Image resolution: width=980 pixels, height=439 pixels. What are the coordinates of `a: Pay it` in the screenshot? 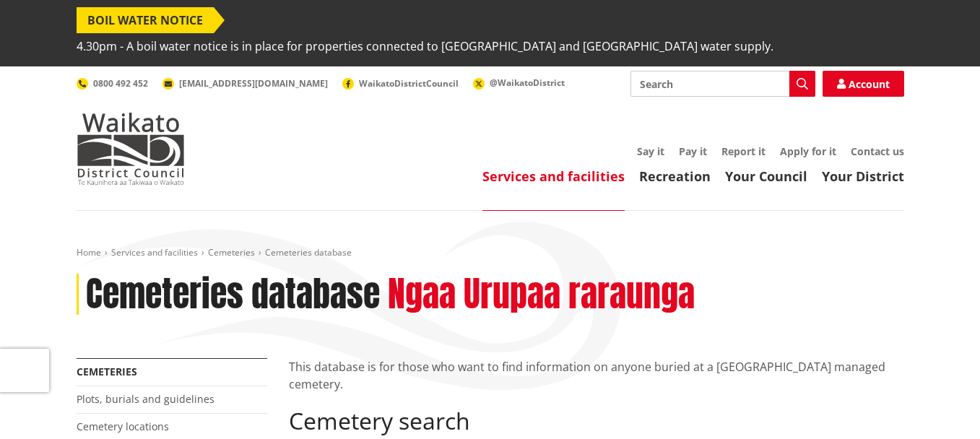 It's located at (692, 151).